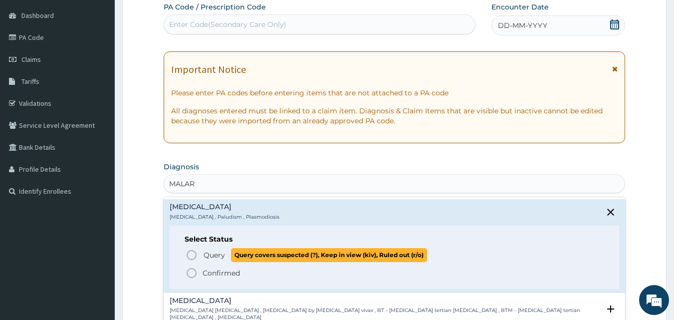 Image resolution: width=674 pixels, height=320 pixels. Describe the element at coordinates (29, 62) in the screenshot. I see `img: d_794563401_company_1708531726252_794563401` at that location.